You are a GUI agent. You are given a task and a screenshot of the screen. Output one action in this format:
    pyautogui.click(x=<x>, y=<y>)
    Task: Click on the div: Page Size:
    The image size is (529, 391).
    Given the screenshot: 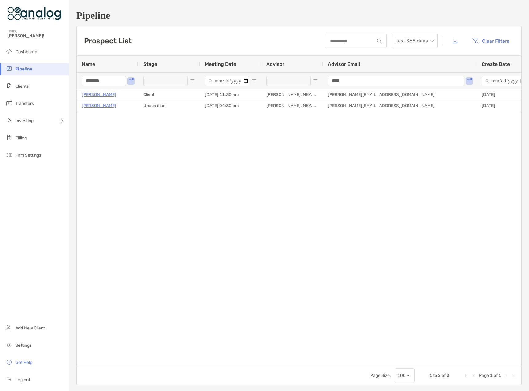 What is the action you would take?
    pyautogui.click(x=380, y=375)
    